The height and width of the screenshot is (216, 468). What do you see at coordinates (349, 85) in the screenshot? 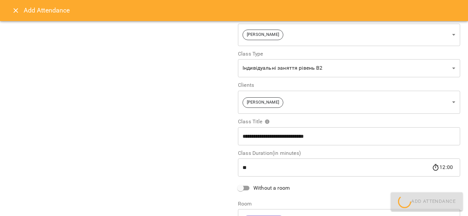
I see `label: Clients` at bounding box center [349, 85].